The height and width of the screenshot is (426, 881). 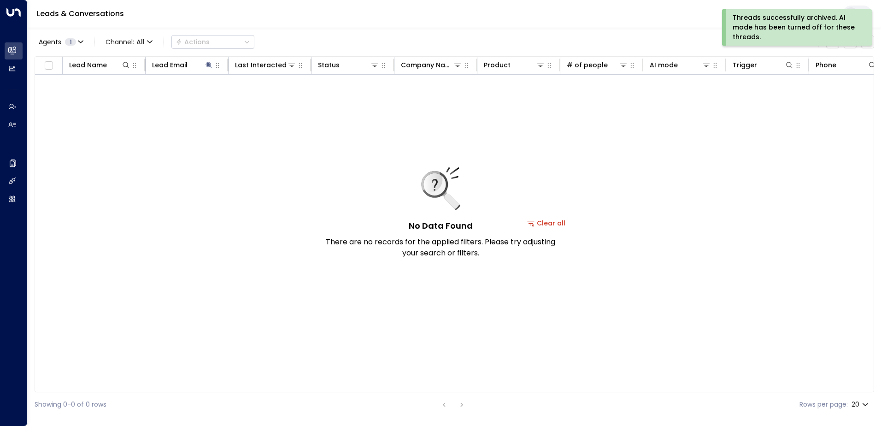 What do you see at coordinates (193, 42) in the screenshot?
I see `div: Actions` at bounding box center [193, 42].